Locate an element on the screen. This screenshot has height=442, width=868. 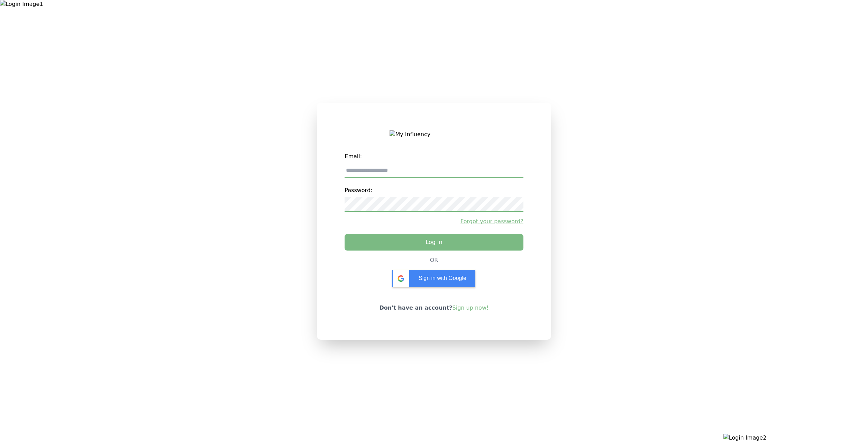
p: Don't have an account? is located at coordinates (434, 308).